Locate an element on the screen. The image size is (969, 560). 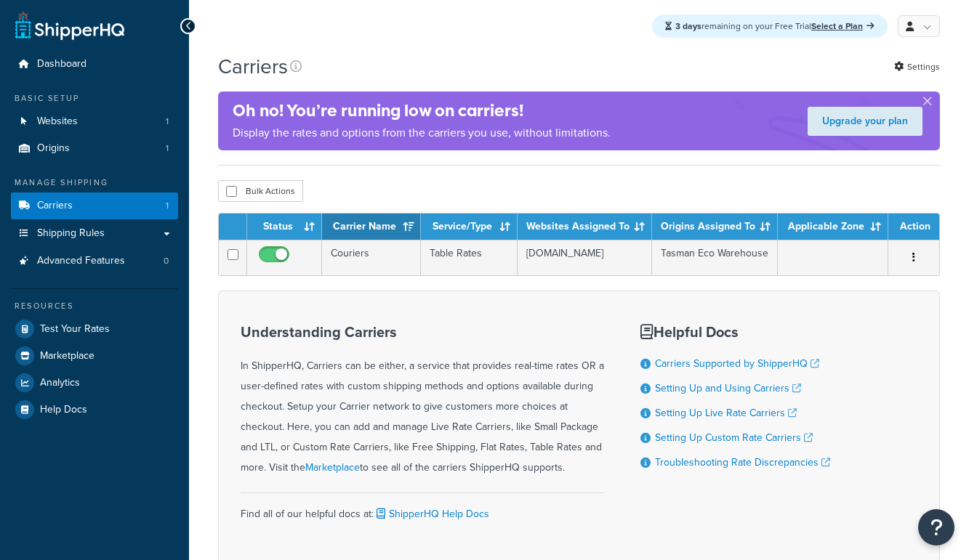
div: Find all of our helpful docs at: is located at coordinates (422, 509).